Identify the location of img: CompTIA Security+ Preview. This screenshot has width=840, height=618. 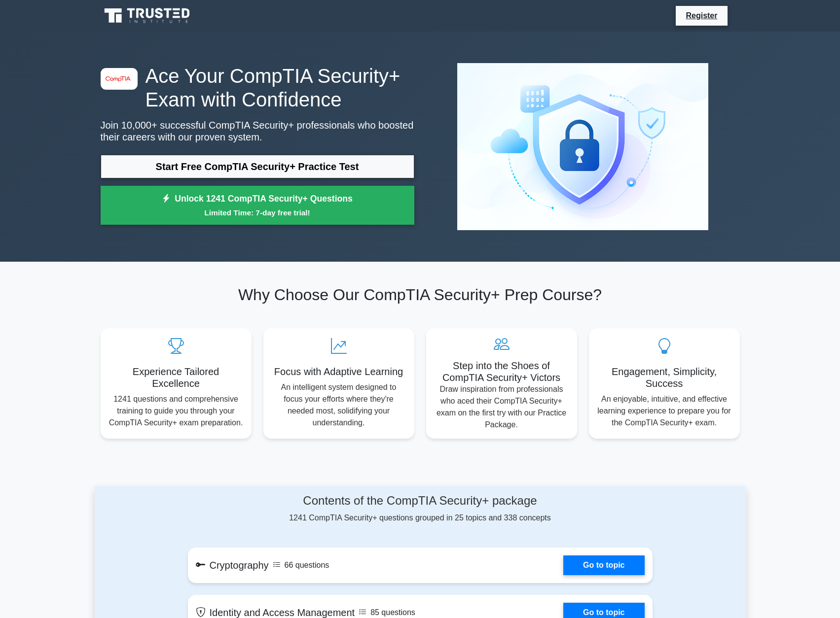
(582, 146).